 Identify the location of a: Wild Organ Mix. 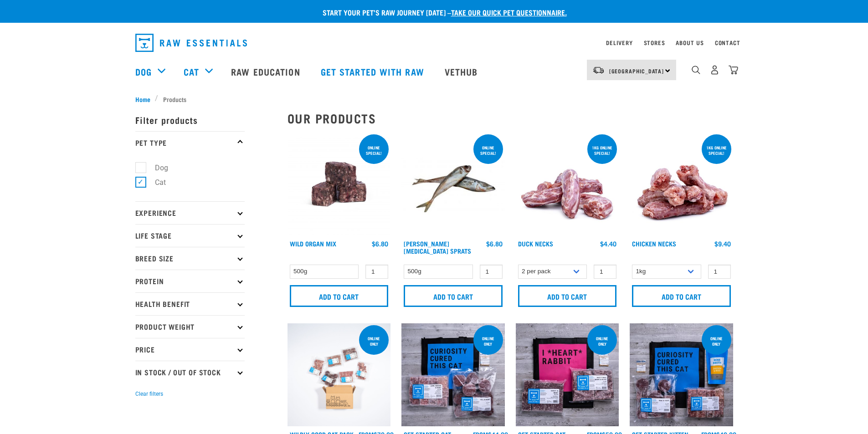
(313, 243).